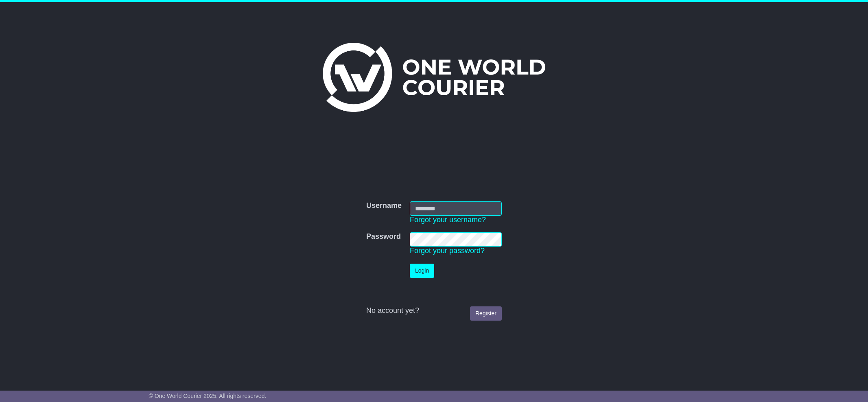 The width and height of the screenshot is (868, 402). I want to click on img: One World, so click(434, 77).